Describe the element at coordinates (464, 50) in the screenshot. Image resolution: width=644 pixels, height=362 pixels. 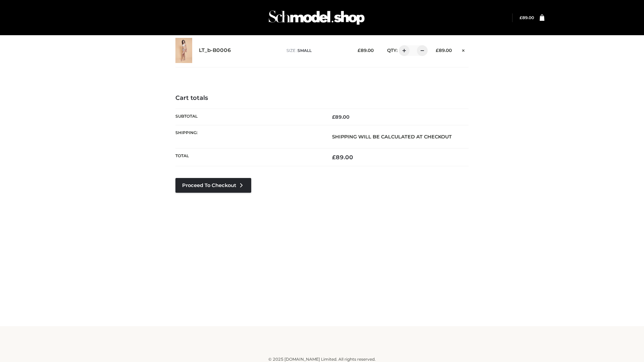
I see `a: Remove this item` at that location.